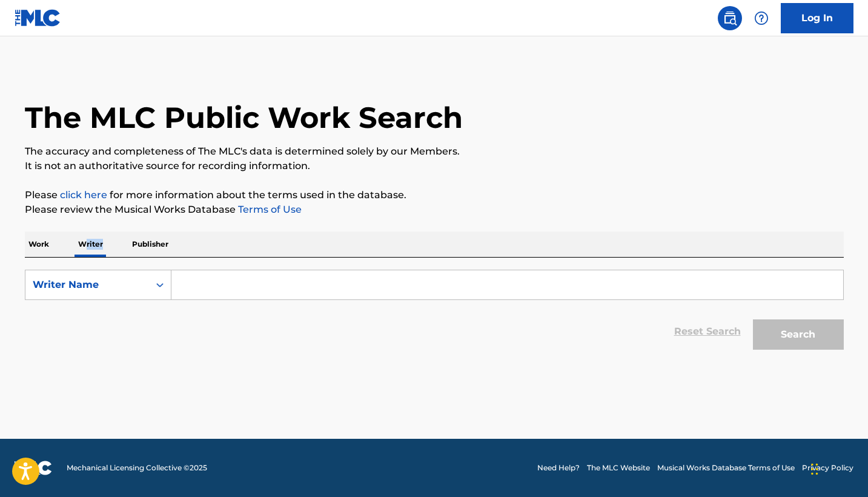  What do you see at coordinates (435, 313) in the screenshot?
I see `form: Search Form` at bounding box center [435, 313].